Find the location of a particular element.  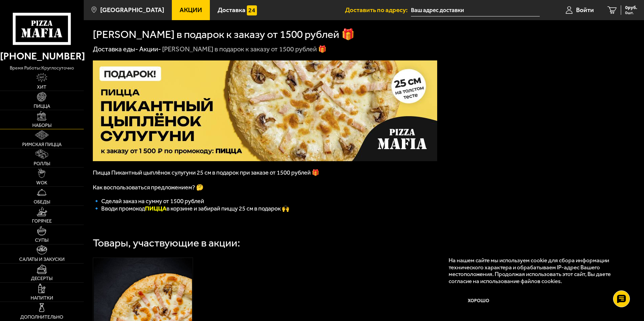

span: Пицца is located at coordinates (42, 106).